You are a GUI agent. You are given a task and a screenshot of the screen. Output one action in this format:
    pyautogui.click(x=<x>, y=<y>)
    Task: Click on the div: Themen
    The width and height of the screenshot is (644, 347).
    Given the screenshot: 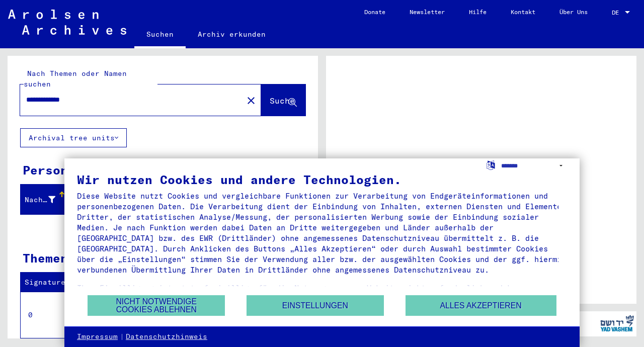 What is the action you would take?
    pyautogui.click(x=45, y=258)
    